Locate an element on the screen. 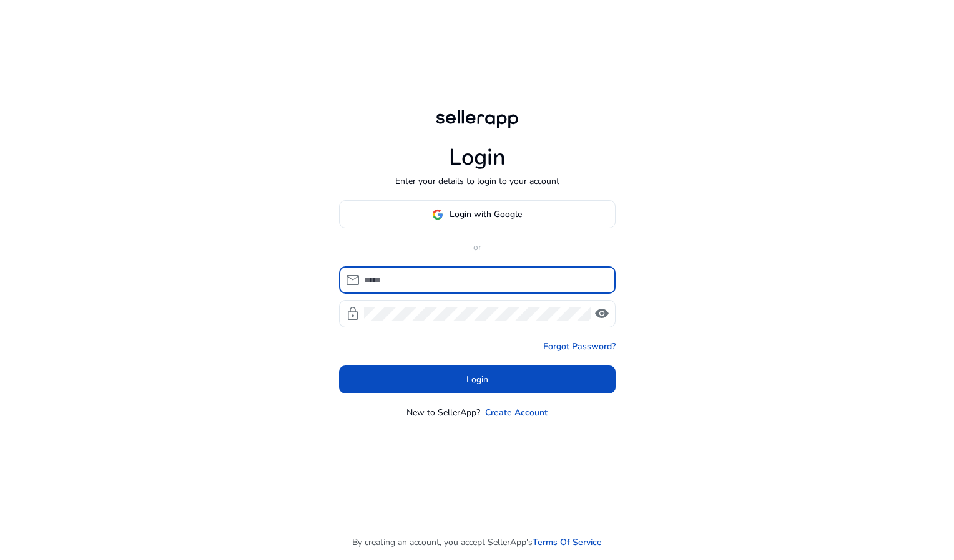  h1: Login is located at coordinates (477, 158).